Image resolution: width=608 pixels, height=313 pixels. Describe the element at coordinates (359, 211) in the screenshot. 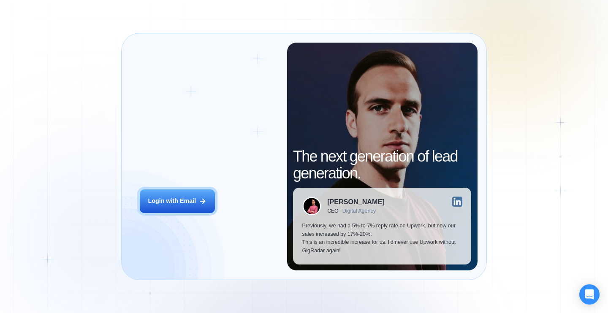

I see `div: Digital Agency` at that location.